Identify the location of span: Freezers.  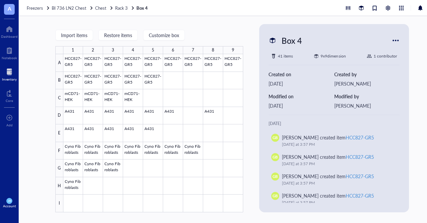
(35, 8).